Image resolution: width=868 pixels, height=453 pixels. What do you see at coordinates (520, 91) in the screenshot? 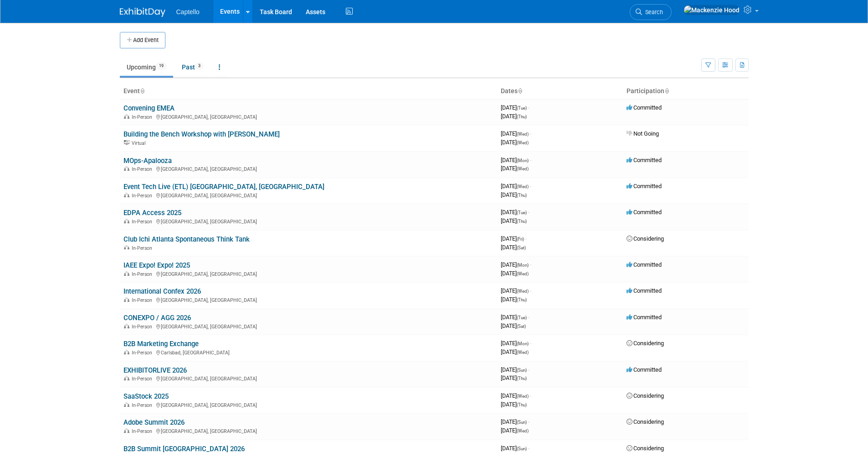
I see `a: Sort by Start Date` at bounding box center [520, 91].